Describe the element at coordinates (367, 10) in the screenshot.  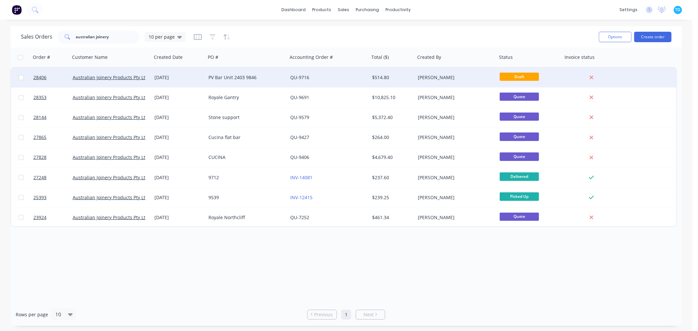
I see `div: purchasing` at that location.